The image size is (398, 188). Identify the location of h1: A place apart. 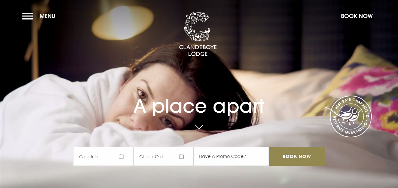
(199, 100).